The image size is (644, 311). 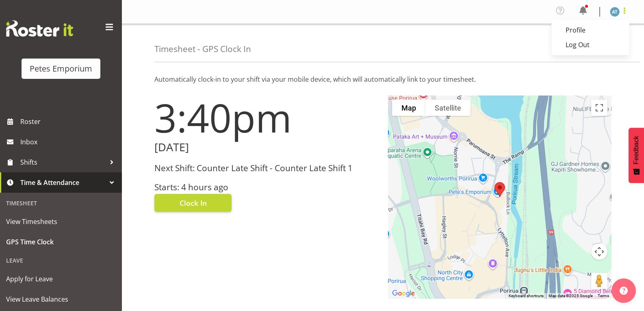 What do you see at coordinates (266, 117) in the screenshot?
I see `h1: 3:40pm` at bounding box center [266, 117].